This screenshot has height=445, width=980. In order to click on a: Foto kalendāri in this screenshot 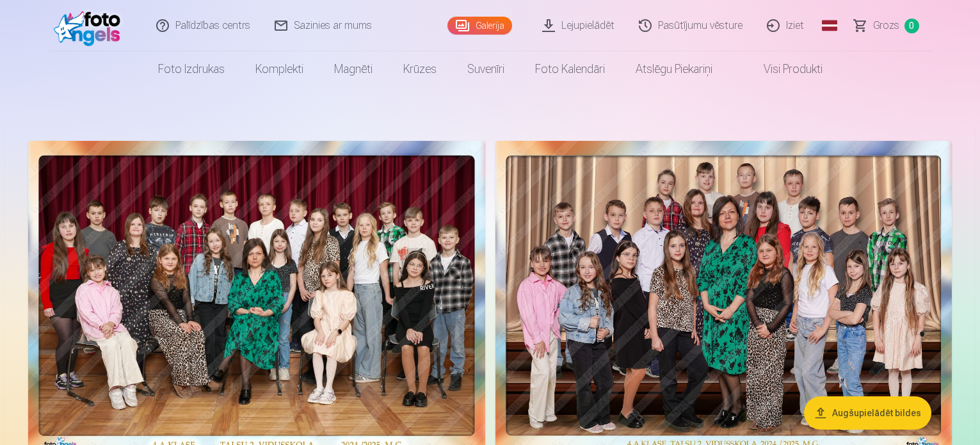, I will do `click(570, 69)`.